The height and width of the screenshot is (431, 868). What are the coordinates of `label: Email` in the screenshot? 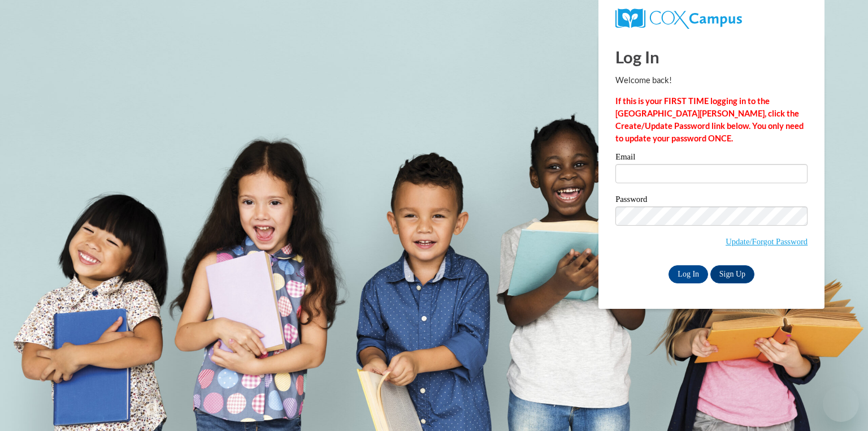 It's located at (712, 159).